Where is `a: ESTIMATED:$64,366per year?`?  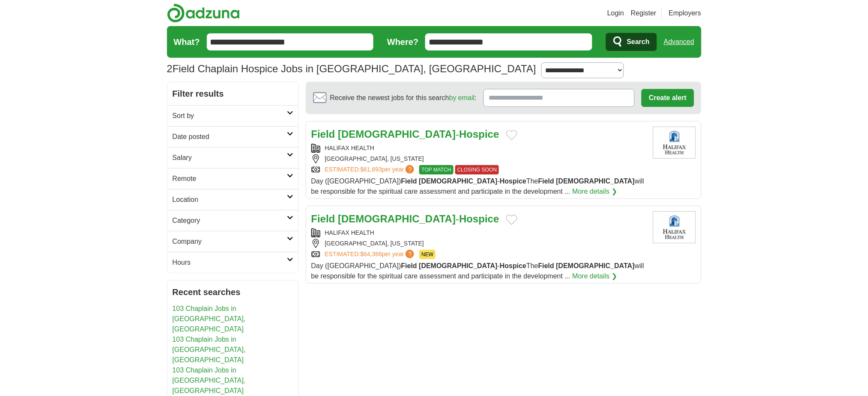 a: ESTIMATED:$64,366per year? is located at coordinates (370, 254).